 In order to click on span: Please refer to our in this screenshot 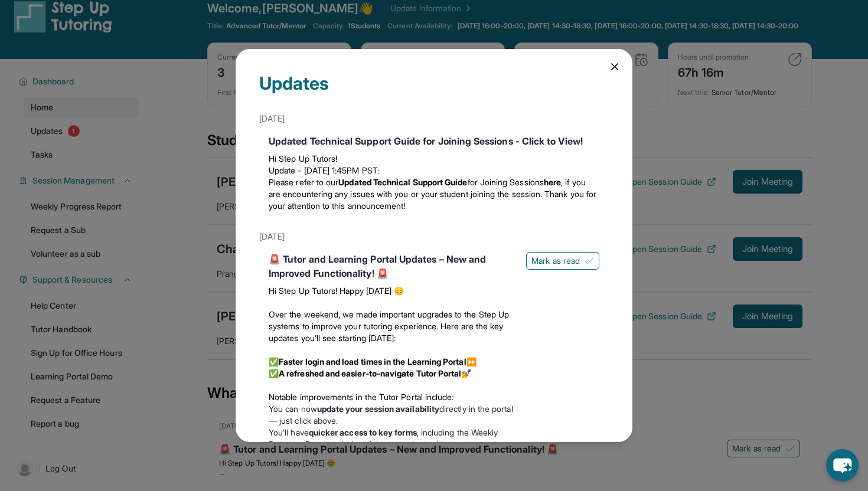, I will do `click(303, 182)`.